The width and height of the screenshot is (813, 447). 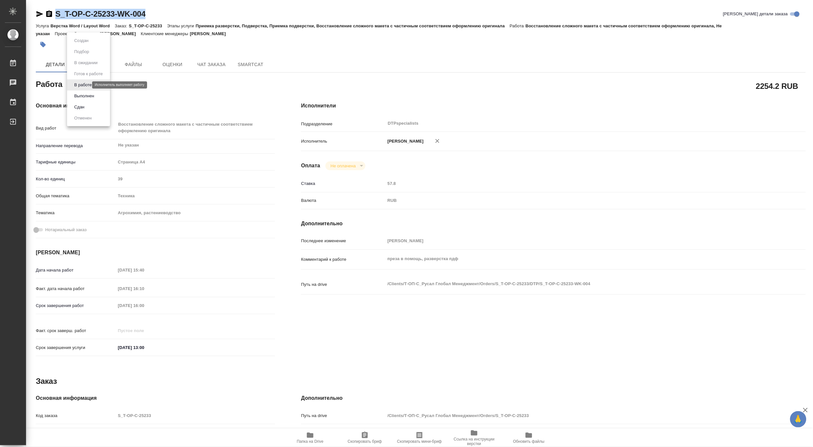 I want to click on button: Создан, so click(x=81, y=41).